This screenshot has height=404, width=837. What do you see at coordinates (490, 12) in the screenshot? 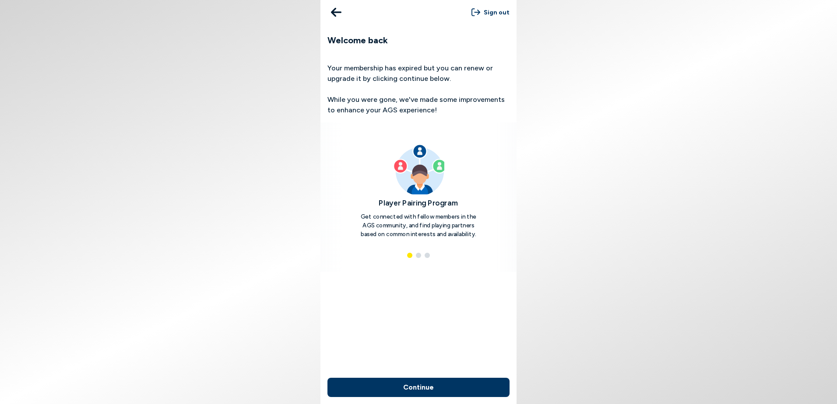
I see `button: Sign out` at bounding box center [490, 12].